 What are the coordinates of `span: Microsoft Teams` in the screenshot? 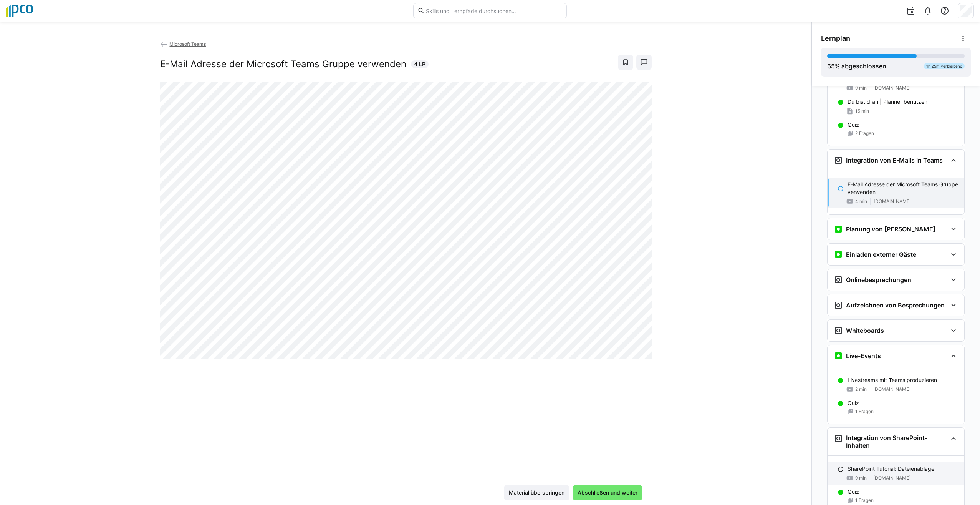 It's located at (187, 43).